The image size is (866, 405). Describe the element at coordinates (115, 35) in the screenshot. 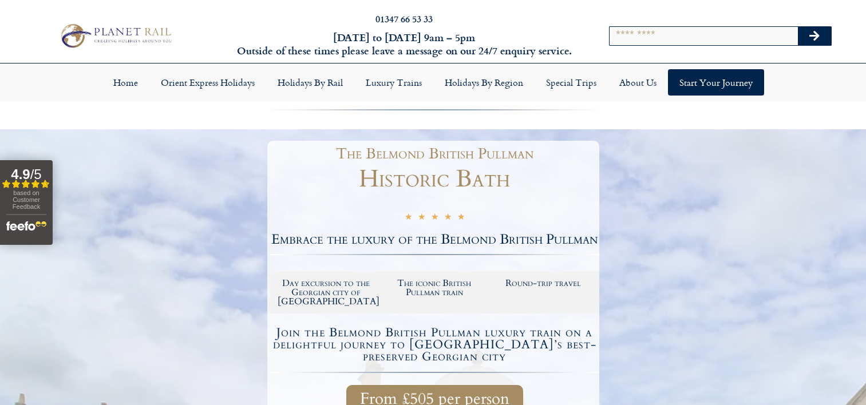

I see `img: Planet Rail Train Holidays Logo` at that location.